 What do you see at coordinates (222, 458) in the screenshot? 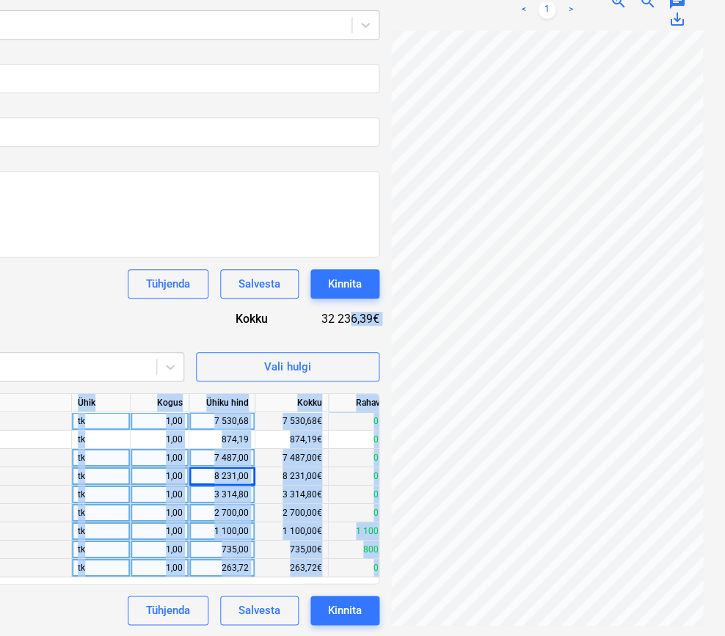
I see `div: 7 487,00` at bounding box center [222, 458].